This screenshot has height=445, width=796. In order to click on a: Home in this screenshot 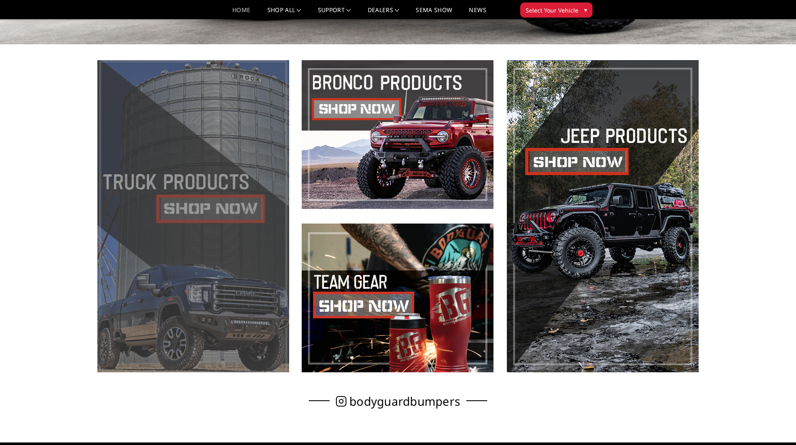, I will do `click(241, 13)`.